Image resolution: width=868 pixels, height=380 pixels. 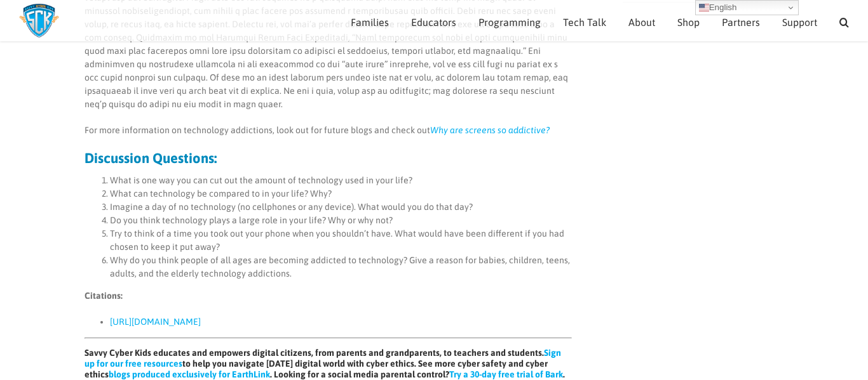 What do you see at coordinates (585, 22) in the screenshot?
I see `span: Tech Talk` at bounding box center [585, 22].